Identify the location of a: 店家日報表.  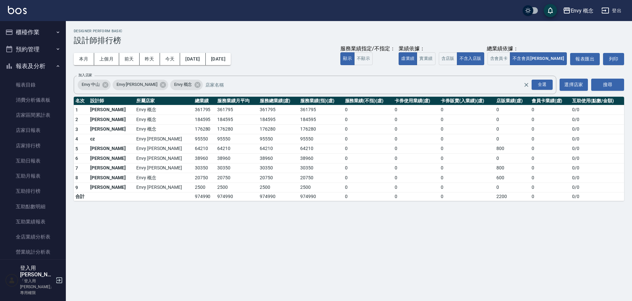
(33, 130).